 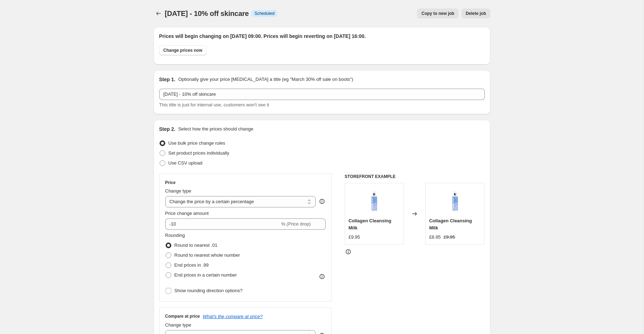 What do you see at coordinates (199, 153) in the screenshot?
I see `span: Set product prices individually` at bounding box center [199, 153].